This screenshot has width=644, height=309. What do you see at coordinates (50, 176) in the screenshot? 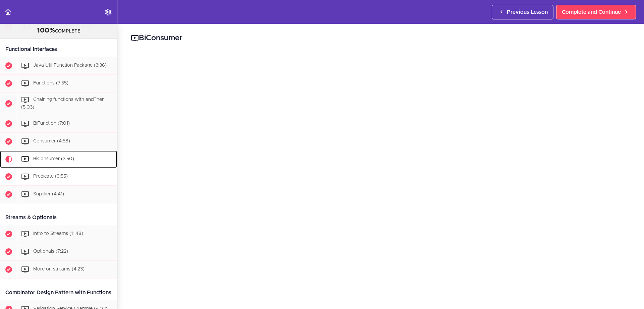
I see `span: Predicate (9:55)` at bounding box center [50, 176].